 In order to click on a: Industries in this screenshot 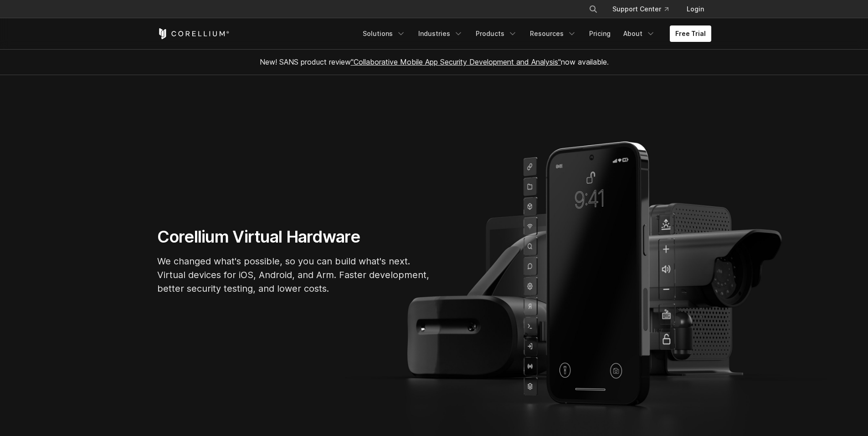, I will do `click(441, 33)`.